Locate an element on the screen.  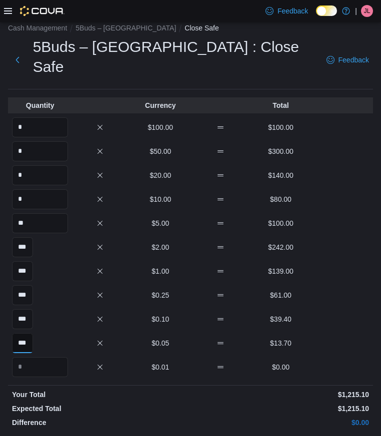
p: Total is located at coordinates (280, 105).